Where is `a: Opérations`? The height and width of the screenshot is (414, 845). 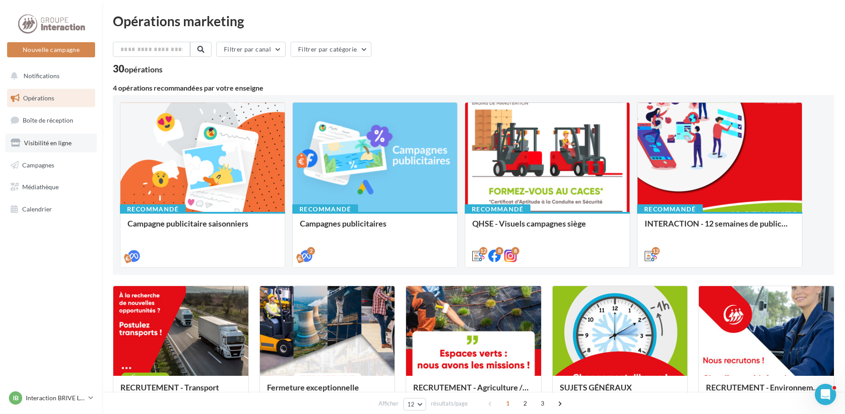 a: Opérations is located at coordinates (51, 98).